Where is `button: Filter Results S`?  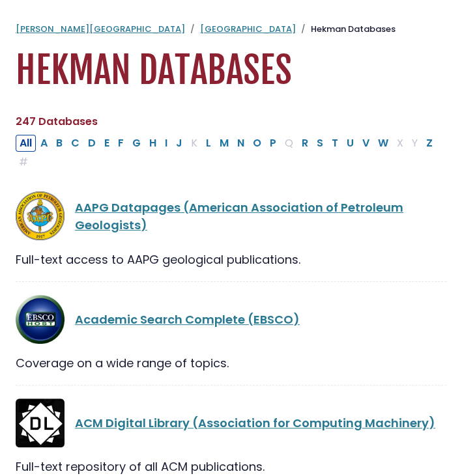 button: Filter Results S is located at coordinates (320, 143).